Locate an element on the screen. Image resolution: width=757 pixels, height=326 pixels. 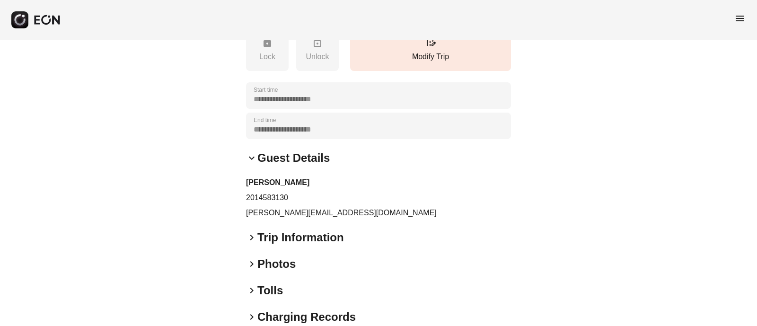
h2: Charging Records is located at coordinates (306, 317).